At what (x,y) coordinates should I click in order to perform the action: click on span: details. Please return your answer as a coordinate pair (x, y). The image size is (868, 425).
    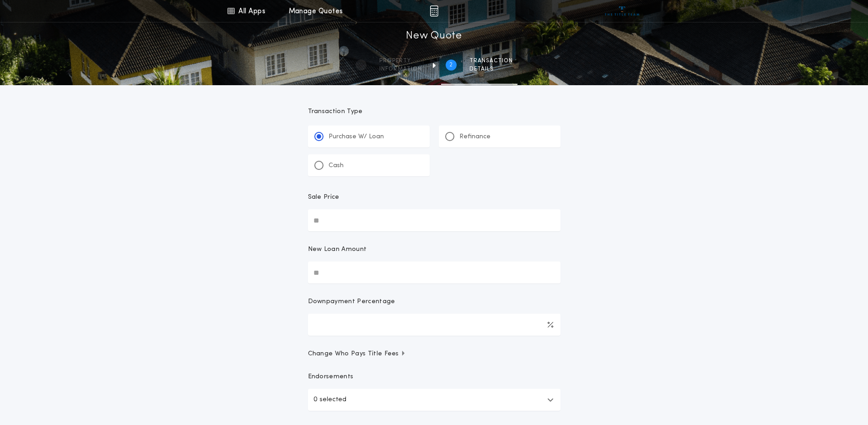
    Looking at the image, I should click on (491, 69).